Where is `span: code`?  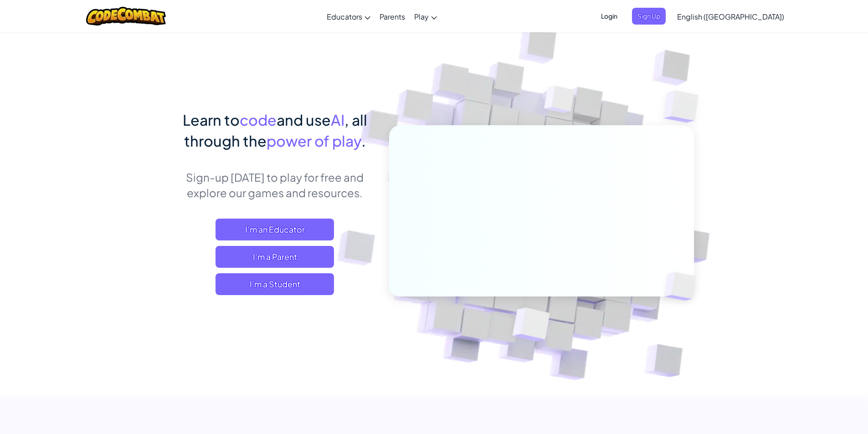 span: code is located at coordinates (258, 120).